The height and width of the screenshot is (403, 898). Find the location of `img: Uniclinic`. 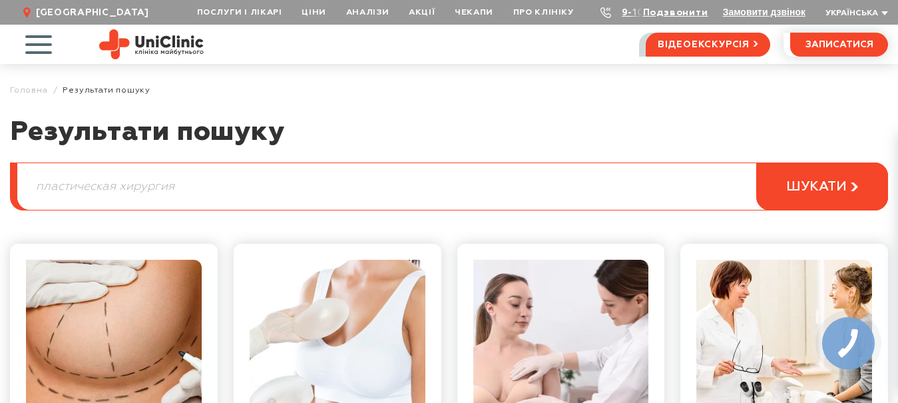

img: Uniclinic is located at coordinates (151, 44).